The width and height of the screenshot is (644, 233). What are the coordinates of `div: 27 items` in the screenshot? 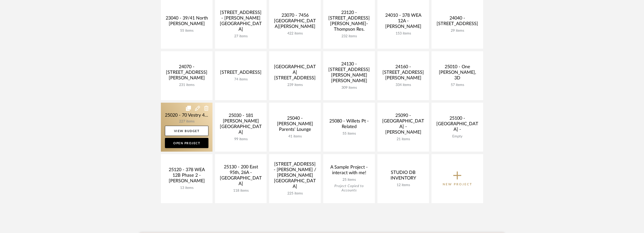 It's located at (241, 36).